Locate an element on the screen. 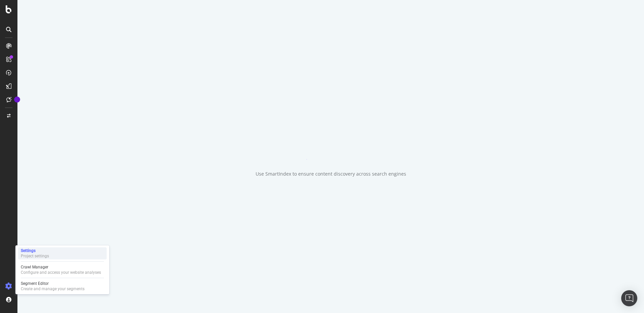 The width and height of the screenshot is (644, 313). a: SettingsProject settings is located at coordinates (62, 254).